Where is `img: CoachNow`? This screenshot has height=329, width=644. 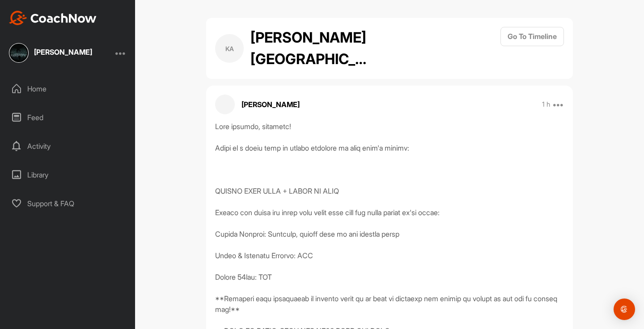
img: CoachNow is located at coordinates (53, 18).